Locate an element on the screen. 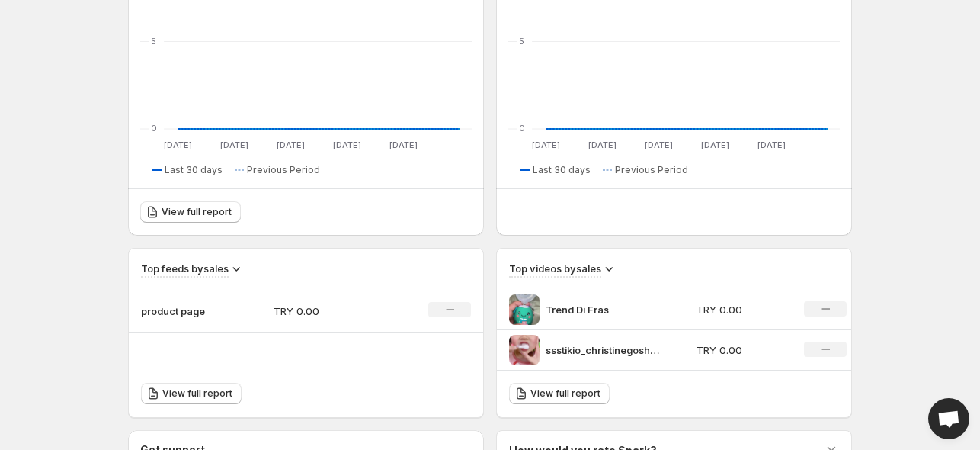  p: Trend Di Fras is located at coordinates (603, 310).